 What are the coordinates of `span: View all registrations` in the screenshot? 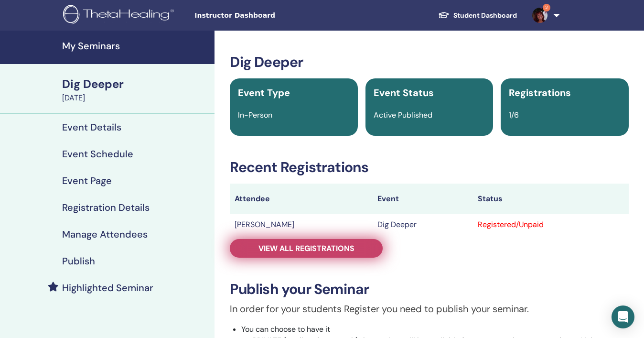 It's located at (307, 248).